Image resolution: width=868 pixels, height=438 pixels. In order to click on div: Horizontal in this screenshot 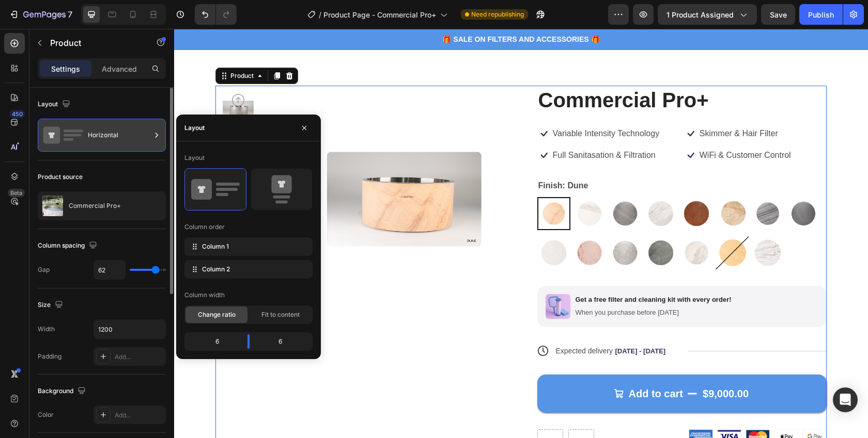, I will do `click(120, 135)`.